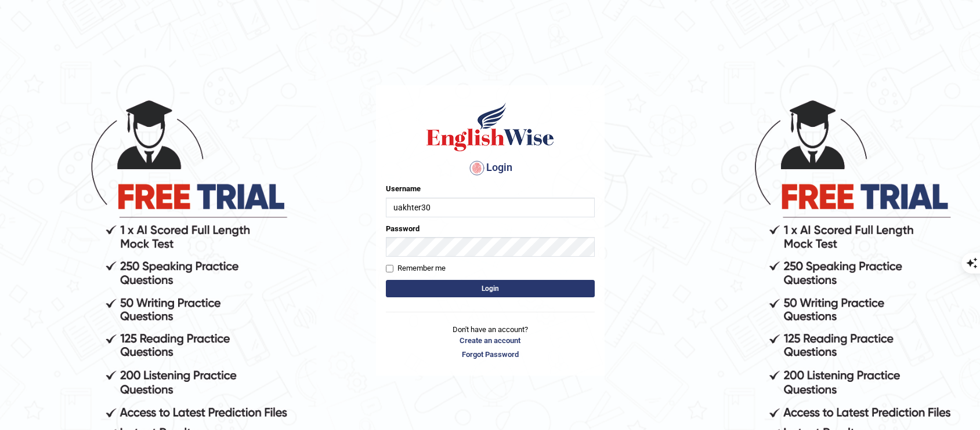  I want to click on img: Logo of English Wise sign in for intelligent practice with AI, so click(490, 127).